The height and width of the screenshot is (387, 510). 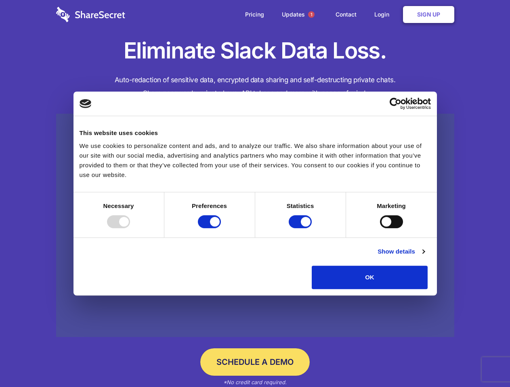 I want to click on a: Show details, so click(x=401, y=252).